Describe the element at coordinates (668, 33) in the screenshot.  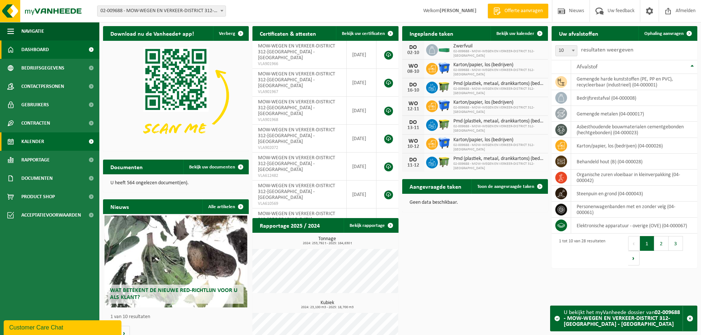
I see `a: Ophaling aanvragen` at that location.